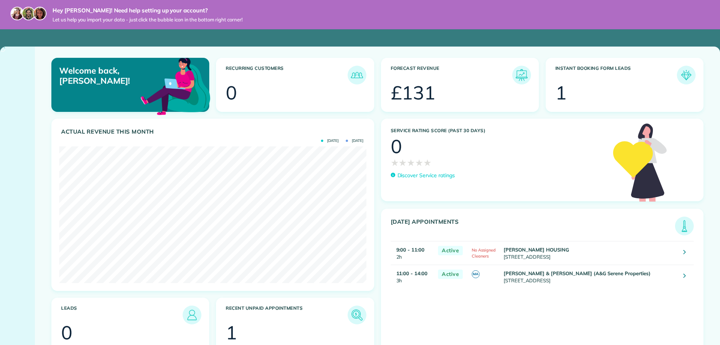 The image size is (720, 345). Describe the element at coordinates (522, 75) in the screenshot. I see `img: icon_forecast_revenue-8c13a41c7ed35a8dcfafea3cbb826a0462acb37728057bba2d056411b612bbbe.png` at that location.